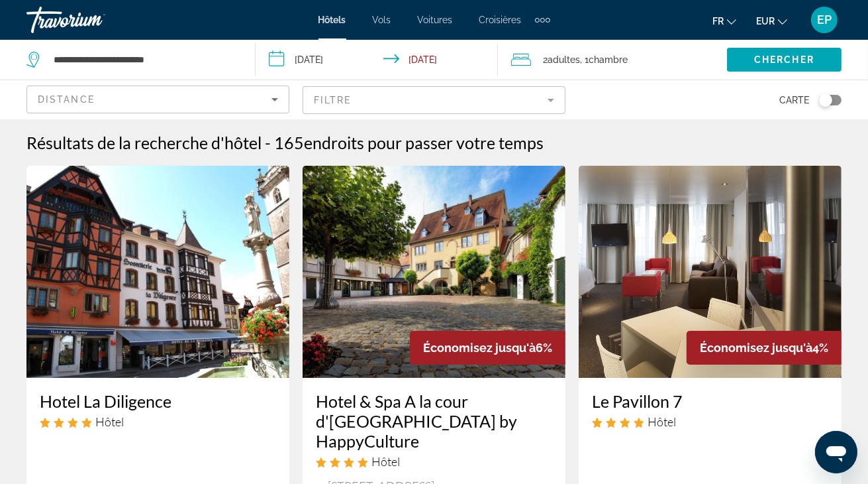 The width and height of the screenshot is (868, 484). What do you see at coordinates (766, 21) in the screenshot?
I see `span: EUR` at bounding box center [766, 21].